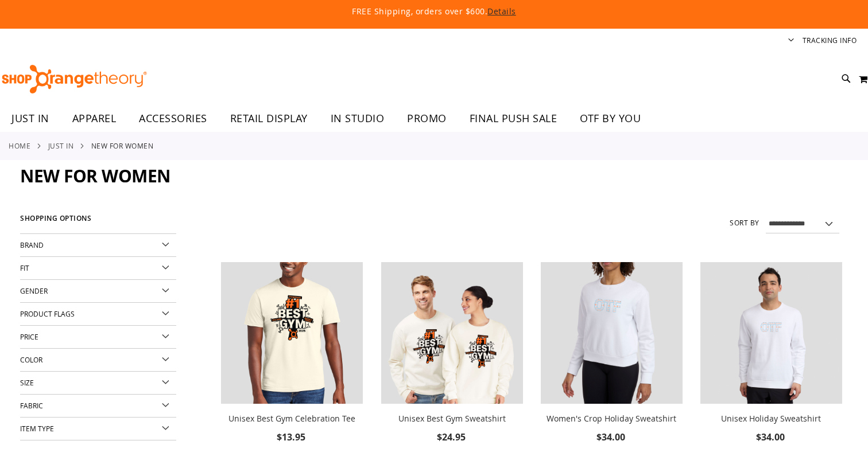 The image size is (868, 472). I want to click on a: PROMO, so click(426, 119).